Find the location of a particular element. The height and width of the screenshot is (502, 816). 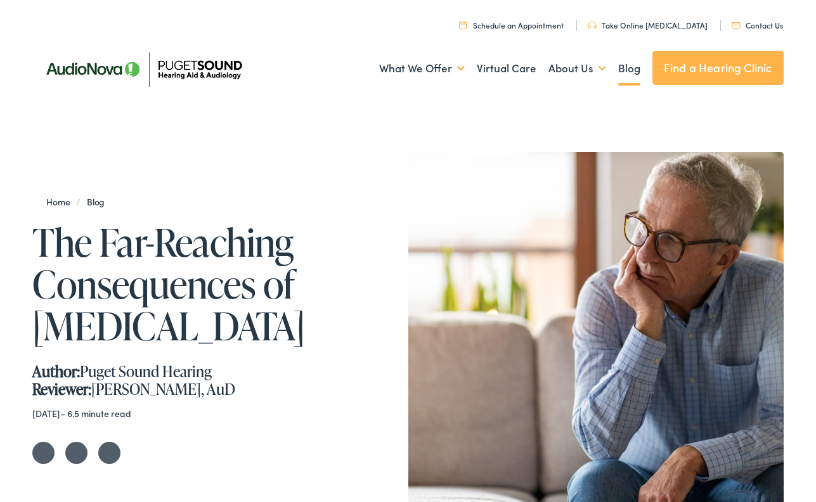

a: About Us is located at coordinates (577, 68).